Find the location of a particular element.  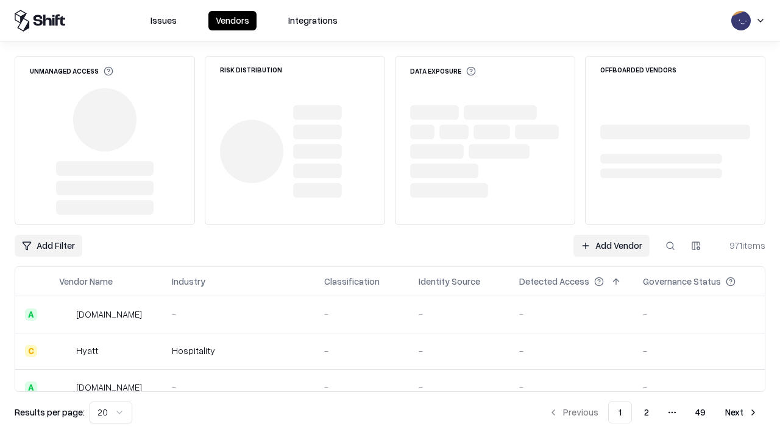

button: Add Filter is located at coordinates (48, 246).